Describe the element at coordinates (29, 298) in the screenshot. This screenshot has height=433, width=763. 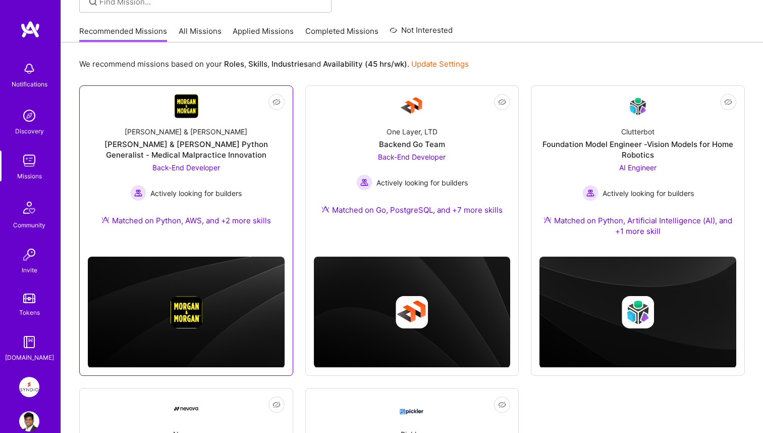
I see `img: tokens` at that location.